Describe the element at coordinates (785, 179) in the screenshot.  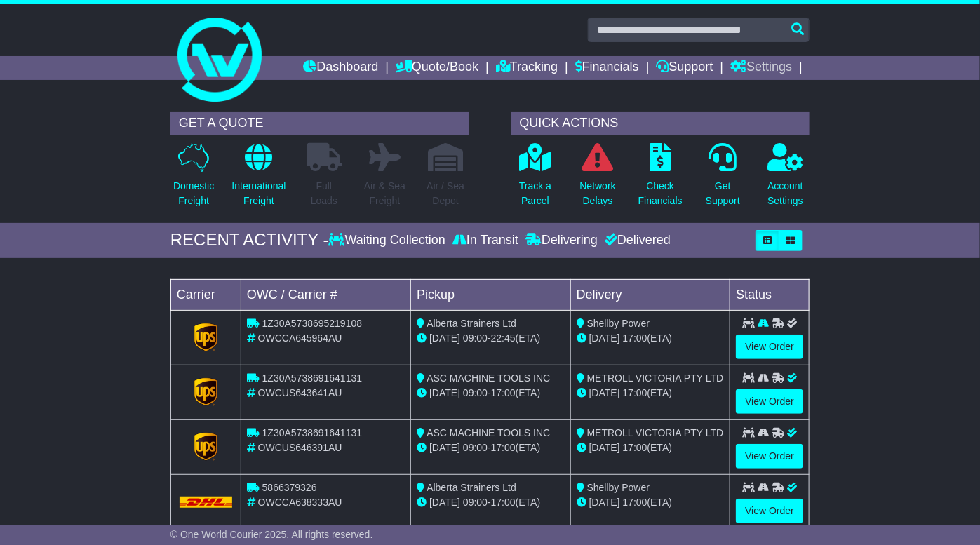
I see `a: AccountSettings` at that location.